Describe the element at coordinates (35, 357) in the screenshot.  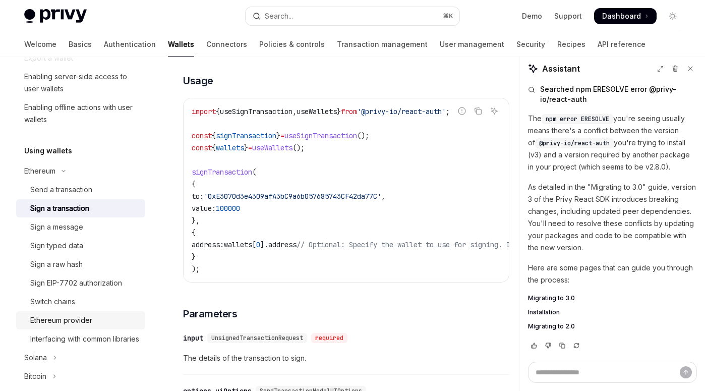
I see `div: Solana` at that location.